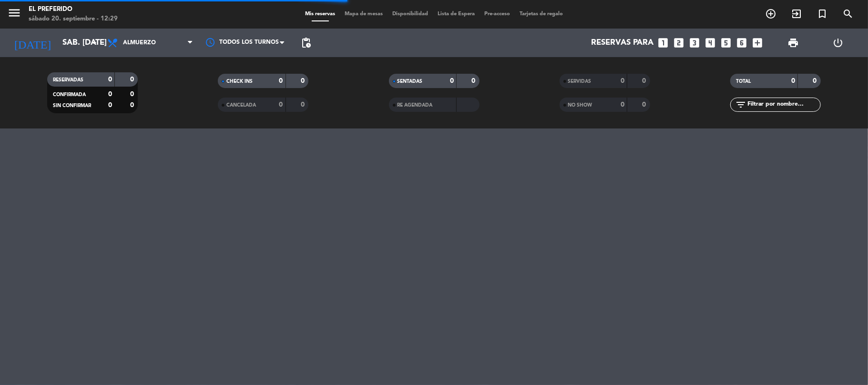 This screenshot has width=868, height=385. Describe the element at coordinates (740, 105) in the screenshot. I see `i: filter_list` at that location.